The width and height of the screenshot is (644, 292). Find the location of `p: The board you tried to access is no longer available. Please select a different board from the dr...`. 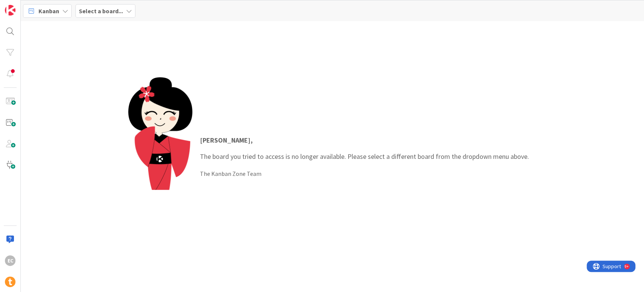

p: The board you tried to access is no longer available. Please select a different board from the dr... is located at coordinates (364, 148).